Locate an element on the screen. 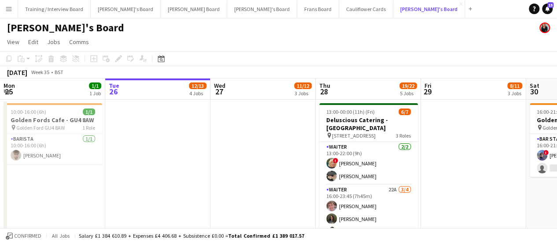 This screenshot has width=557, height=243. span: Total Confirmed £1 389 017.57 is located at coordinates (266, 235).